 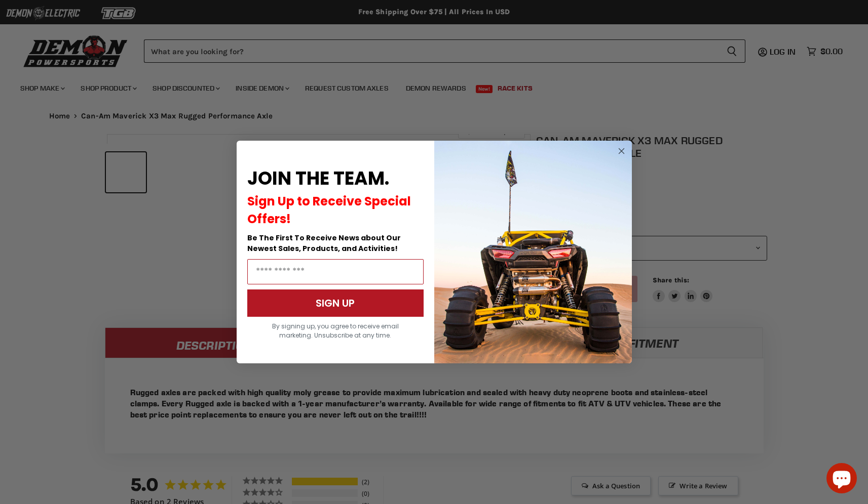 What do you see at coordinates (335, 272) in the screenshot?
I see `input: Email Address` at bounding box center [335, 272].